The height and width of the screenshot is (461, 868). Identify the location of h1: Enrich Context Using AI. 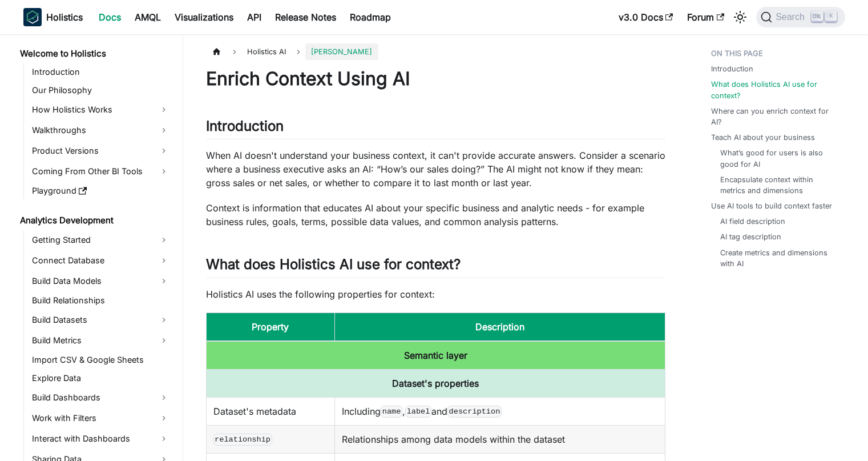
(436, 79).